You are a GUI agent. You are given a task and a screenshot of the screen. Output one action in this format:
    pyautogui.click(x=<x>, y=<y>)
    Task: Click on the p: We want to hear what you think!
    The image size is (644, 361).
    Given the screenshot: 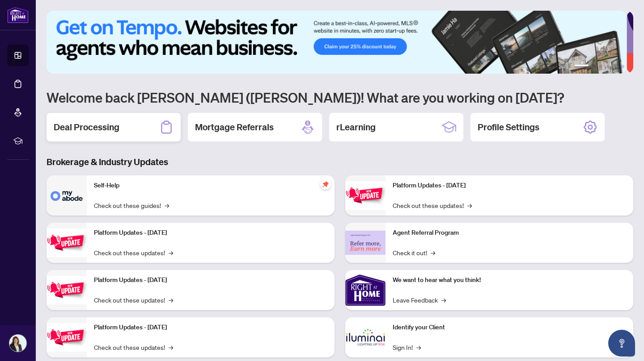 What is the action you would take?
    pyautogui.click(x=509, y=280)
    